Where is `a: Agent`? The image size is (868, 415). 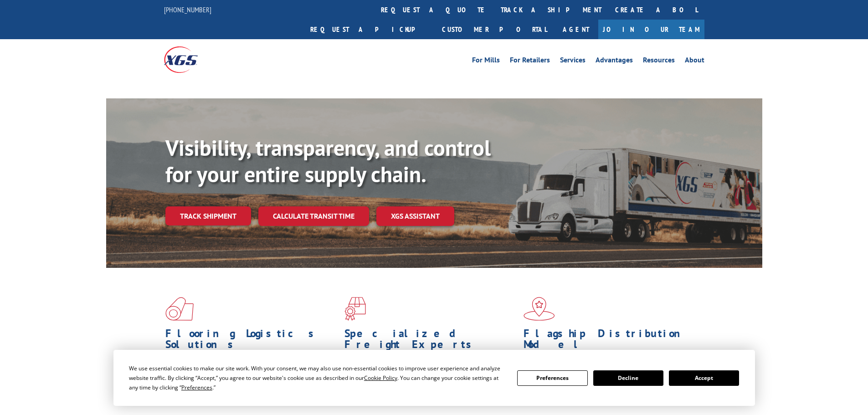 a: Agent is located at coordinates (576, 29).